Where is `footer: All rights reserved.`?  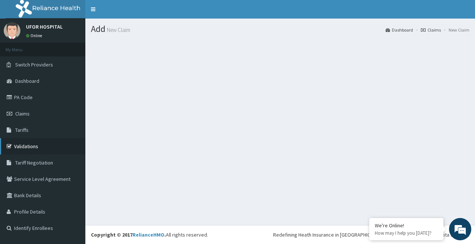 footer: All rights reserved. is located at coordinates (280, 234).